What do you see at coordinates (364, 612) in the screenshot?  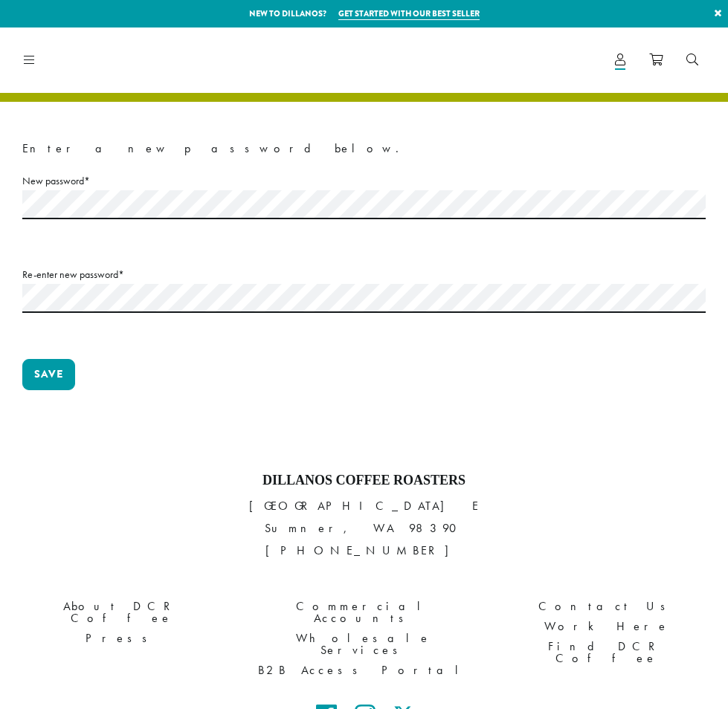 I see `a: Commercial Accounts` at bounding box center [364, 612].